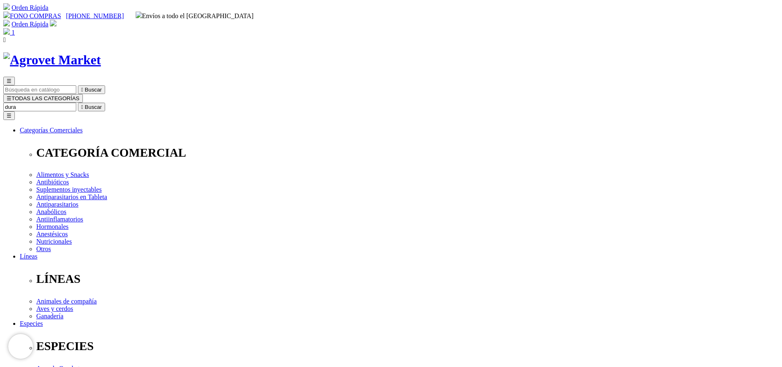  Describe the element at coordinates (52, 226) in the screenshot. I see `a: Hormonales` at that location.